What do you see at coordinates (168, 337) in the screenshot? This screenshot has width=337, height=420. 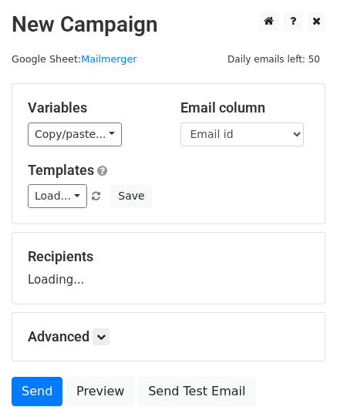 I see `h5: Advanced` at bounding box center [168, 337].